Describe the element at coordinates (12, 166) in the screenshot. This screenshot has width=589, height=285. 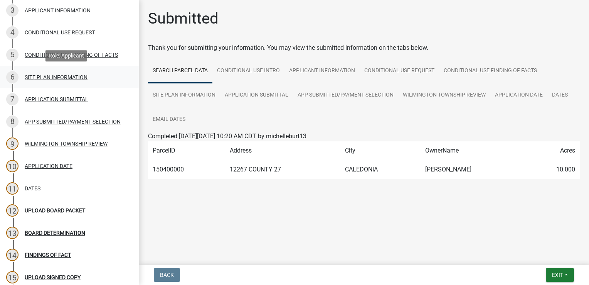
I see `div: 10` at that location.